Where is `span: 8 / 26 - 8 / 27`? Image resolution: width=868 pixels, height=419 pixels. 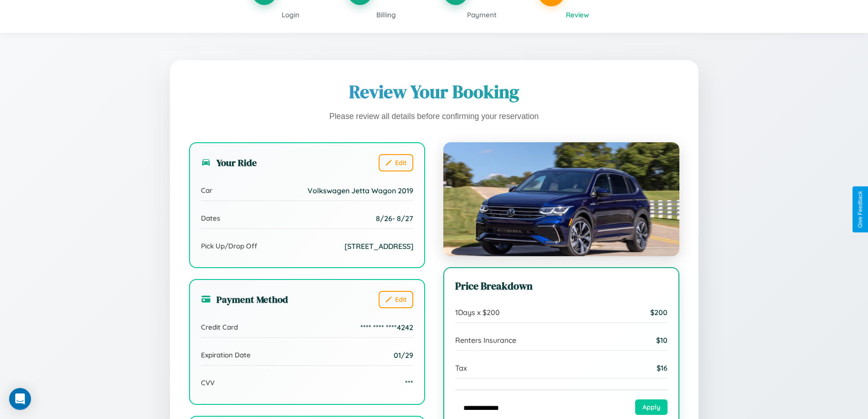
span: 8 / 26 - 8 / 27 is located at coordinates (395, 218).